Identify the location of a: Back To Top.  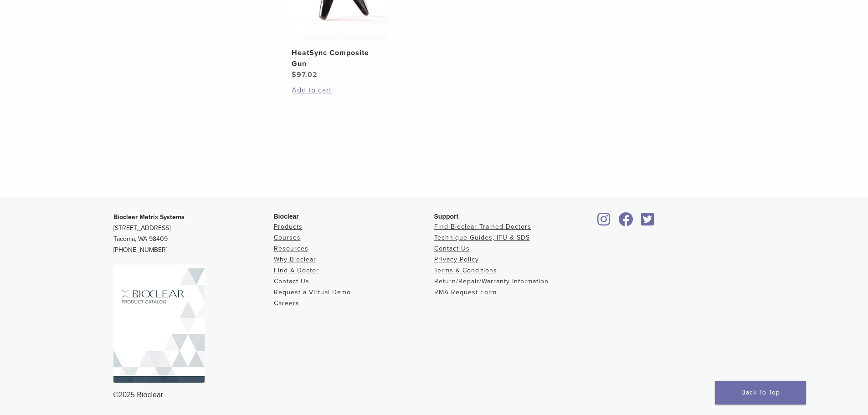
(760, 392).